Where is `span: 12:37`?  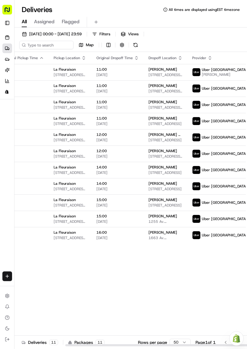
span: 12:37 is located at coordinates (24, 167).